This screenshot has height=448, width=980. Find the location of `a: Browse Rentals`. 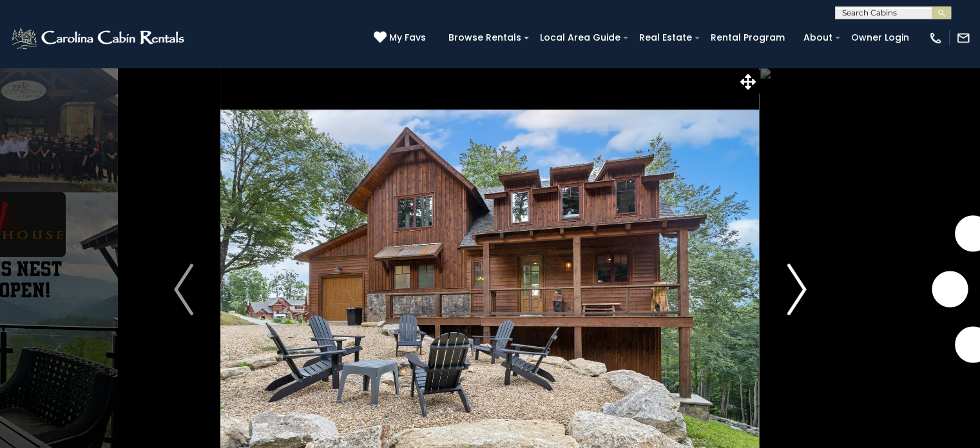

a: Browse Rentals is located at coordinates (485, 37).